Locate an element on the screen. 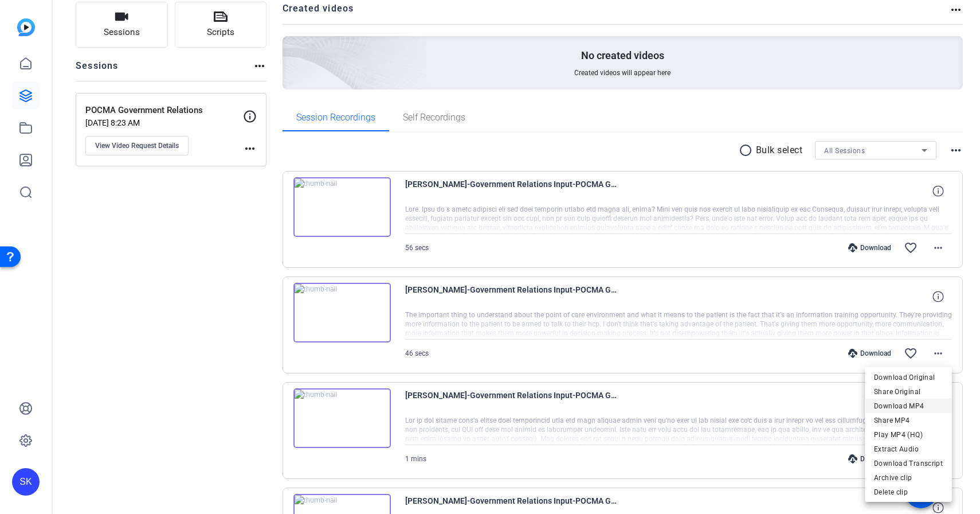  span: Play MP4 (HQ) is located at coordinates (909, 435).